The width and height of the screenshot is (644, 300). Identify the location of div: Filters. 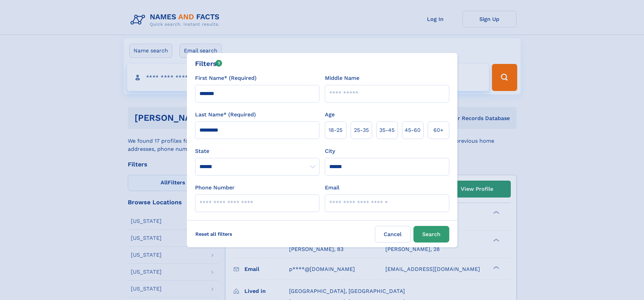
(209, 64).